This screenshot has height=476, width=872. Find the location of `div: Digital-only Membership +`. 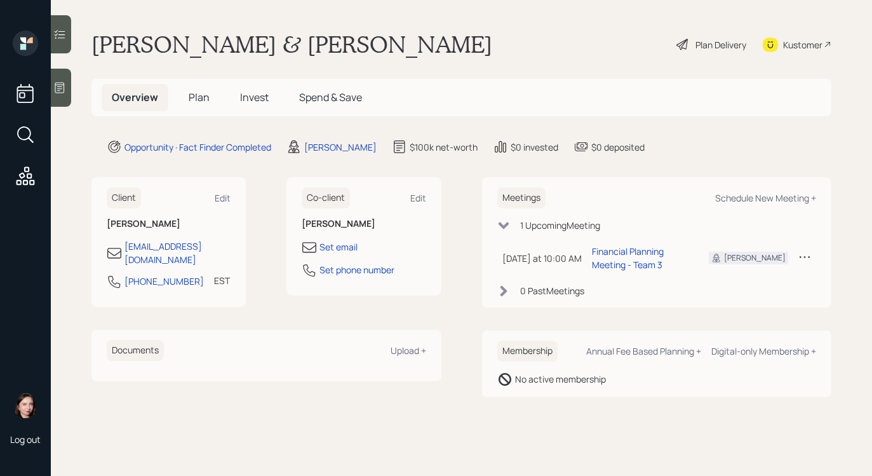

div: Digital-only Membership + is located at coordinates (764, 351).